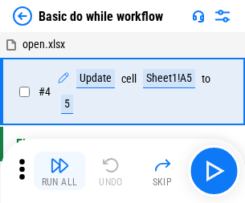 This screenshot has height=203, width=245. What do you see at coordinates (67, 104) in the screenshot?
I see `div: 5` at bounding box center [67, 104].